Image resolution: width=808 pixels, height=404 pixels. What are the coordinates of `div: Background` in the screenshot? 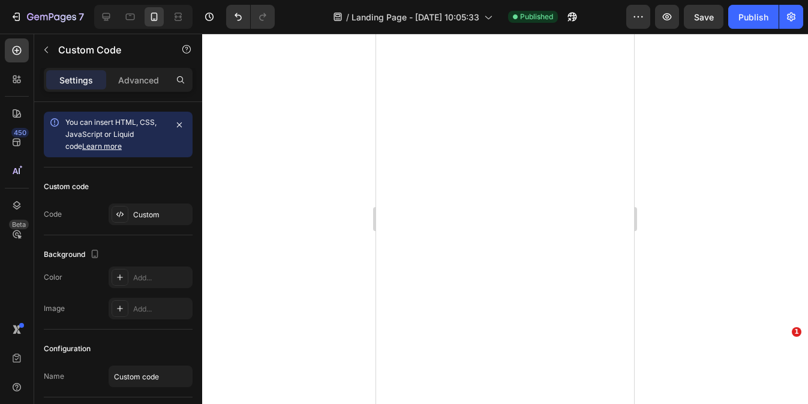 It's located at (73, 254).